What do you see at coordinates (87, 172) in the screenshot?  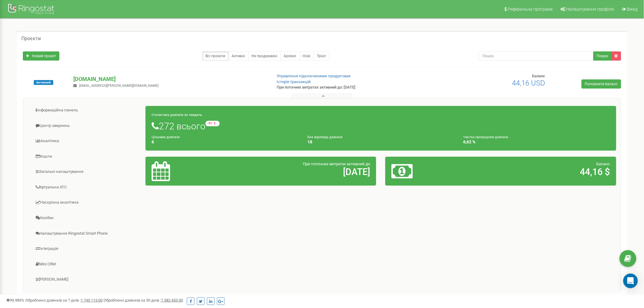 I see `a: Загальні налаштування` at bounding box center [87, 172].